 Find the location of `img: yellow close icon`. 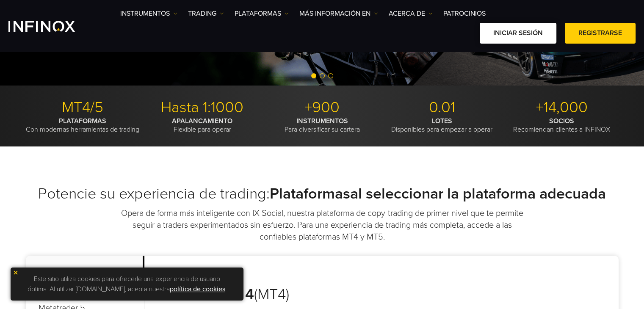

img: yellow close icon is located at coordinates (16, 273).